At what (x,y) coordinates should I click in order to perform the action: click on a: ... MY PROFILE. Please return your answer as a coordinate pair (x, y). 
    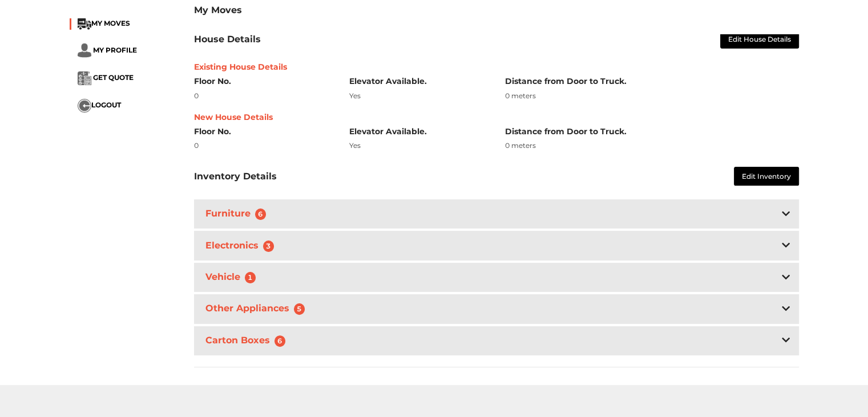
    Looking at the image, I should click on (107, 50).